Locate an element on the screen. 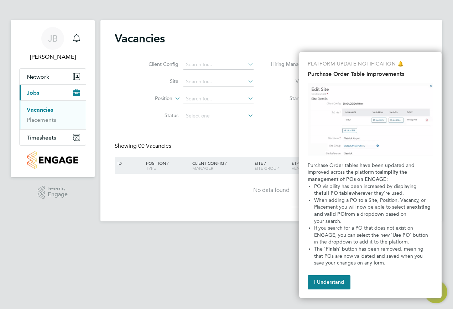 This screenshot has width=453, height=309. input: Select one is located at coordinates (218, 116).